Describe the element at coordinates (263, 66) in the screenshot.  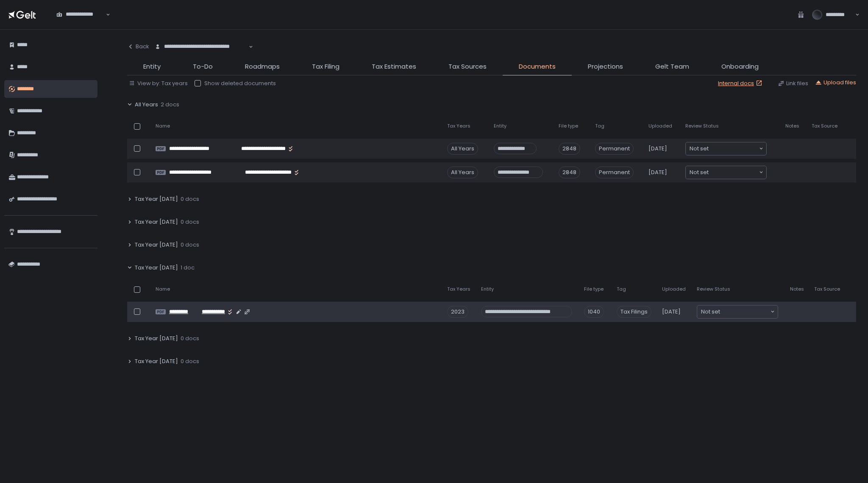
I see `span: Roadmaps` at that location.